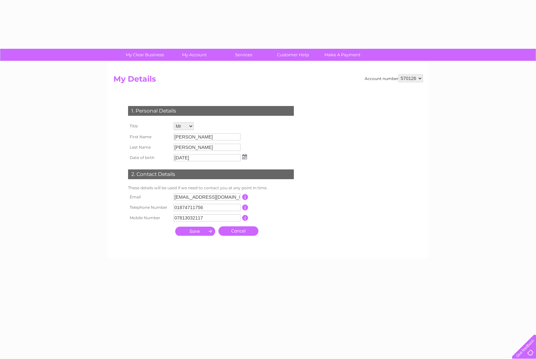 Image resolution: width=536 pixels, height=359 pixels. Describe the element at coordinates (268, 81) in the screenshot. I see `h2: My Details` at that location.